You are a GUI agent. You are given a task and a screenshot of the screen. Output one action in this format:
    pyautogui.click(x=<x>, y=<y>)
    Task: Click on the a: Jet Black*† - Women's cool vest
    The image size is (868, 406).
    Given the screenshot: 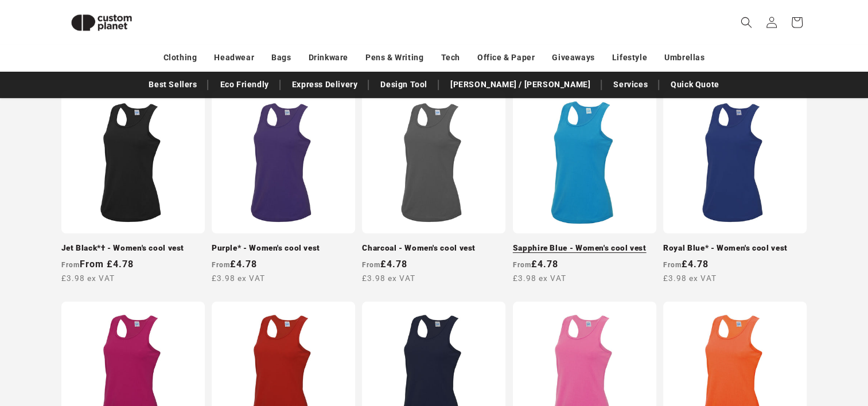 What is the action you would take?
    pyautogui.click(x=133, y=248)
    